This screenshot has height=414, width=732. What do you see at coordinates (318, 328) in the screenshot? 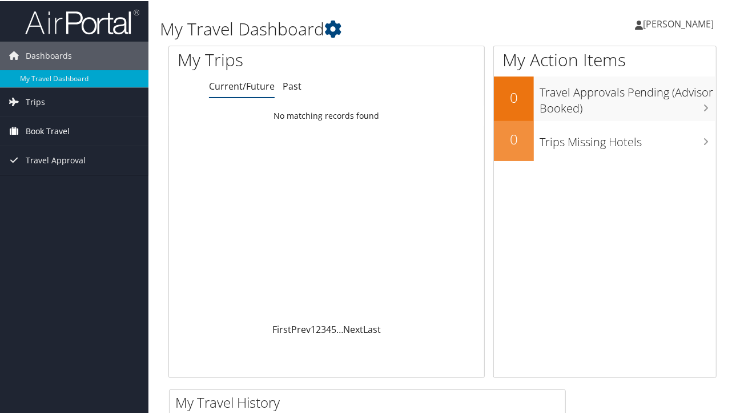
I see `a: 2` at bounding box center [318, 328].